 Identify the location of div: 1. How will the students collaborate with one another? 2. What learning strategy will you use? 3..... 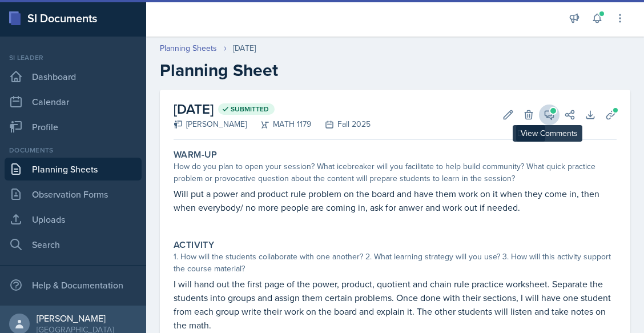
(395, 263).